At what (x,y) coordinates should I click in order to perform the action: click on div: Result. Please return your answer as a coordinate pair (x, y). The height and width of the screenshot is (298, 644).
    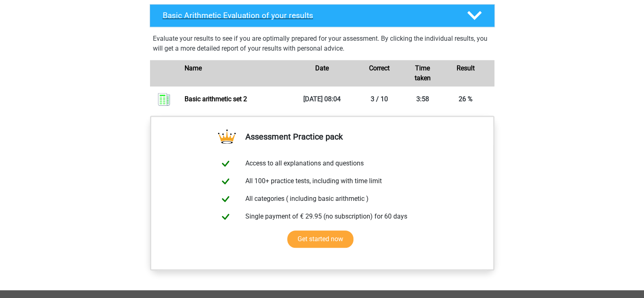
    Looking at the image, I should click on (465, 73).